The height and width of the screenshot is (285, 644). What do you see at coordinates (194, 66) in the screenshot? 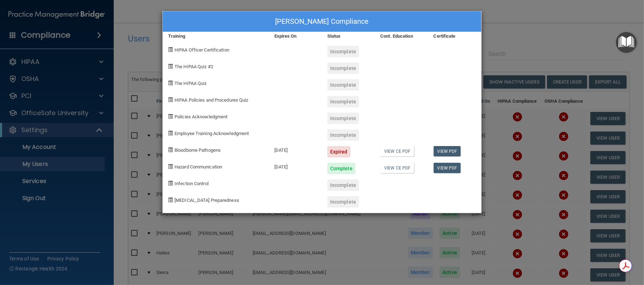
I see `span: The HIPAA Quiz #2` at bounding box center [194, 66].